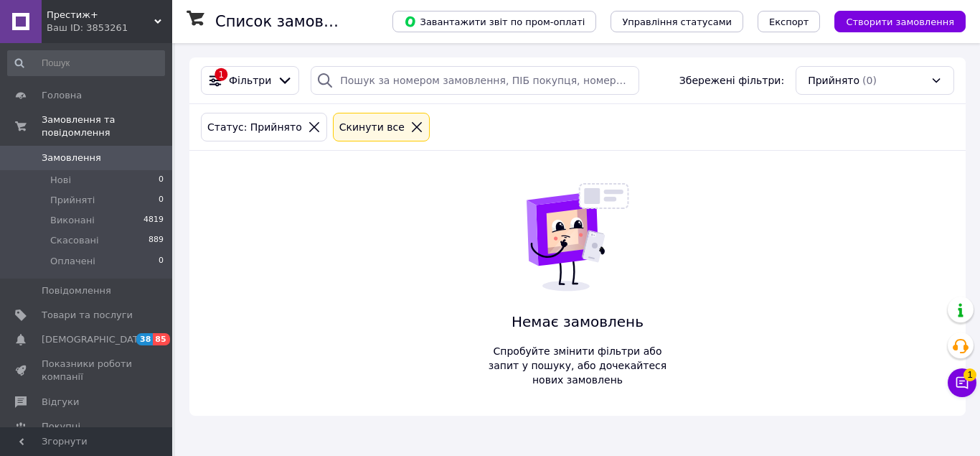 Image resolution: width=980 pixels, height=456 pixels. I want to click on span: Повідомлення, so click(76, 290).